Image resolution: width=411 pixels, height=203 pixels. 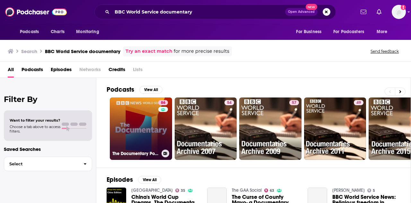 I want to click on span: All, so click(x=11, y=71).